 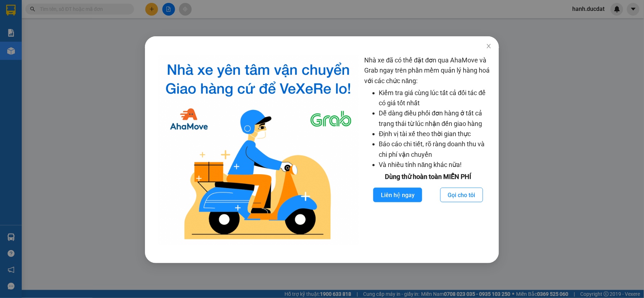 What do you see at coordinates (436, 149) in the screenshot?
I see `li: Báo cáo chi tiết, rõ ràng doanh thu và chi phí vận chuyển` at bounding box center [436, 149].